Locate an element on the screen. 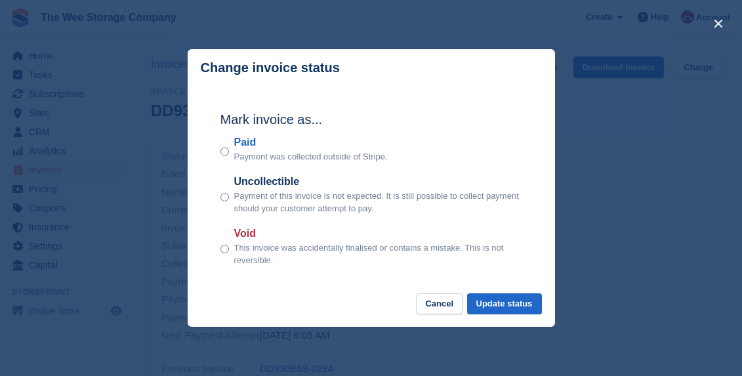 Image resolution: width=742 pixels, height=376 pixels. h2: Mark invoice as... is located at coordinates (371, 119).